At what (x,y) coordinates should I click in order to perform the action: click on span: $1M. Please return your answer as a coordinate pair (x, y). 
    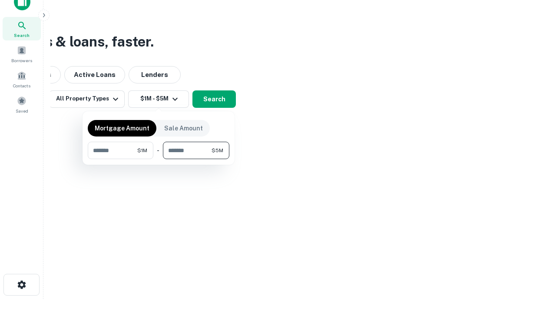
    Looking at the image, I should click on (142, 150).